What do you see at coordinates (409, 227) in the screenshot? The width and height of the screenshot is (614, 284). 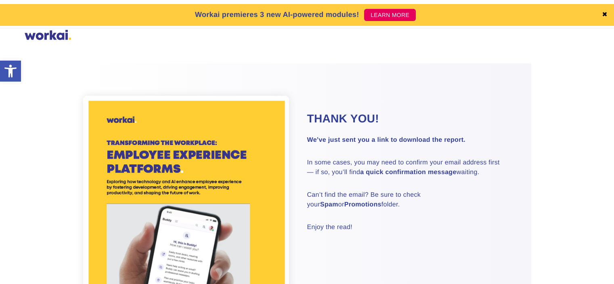 I see `p: Enjoy the read!` at bounding box center [409, 227].